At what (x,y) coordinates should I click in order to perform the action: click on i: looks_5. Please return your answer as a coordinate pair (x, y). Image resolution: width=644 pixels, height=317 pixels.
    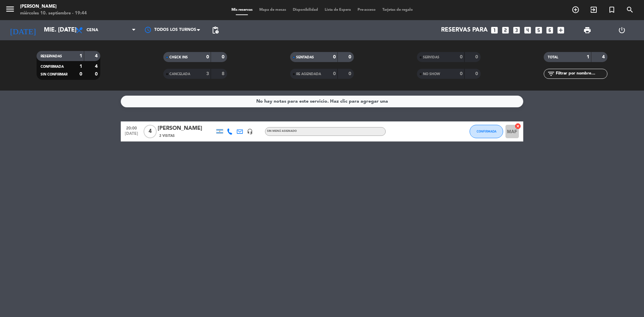
    Looking at the image, I should click on (539, 30).